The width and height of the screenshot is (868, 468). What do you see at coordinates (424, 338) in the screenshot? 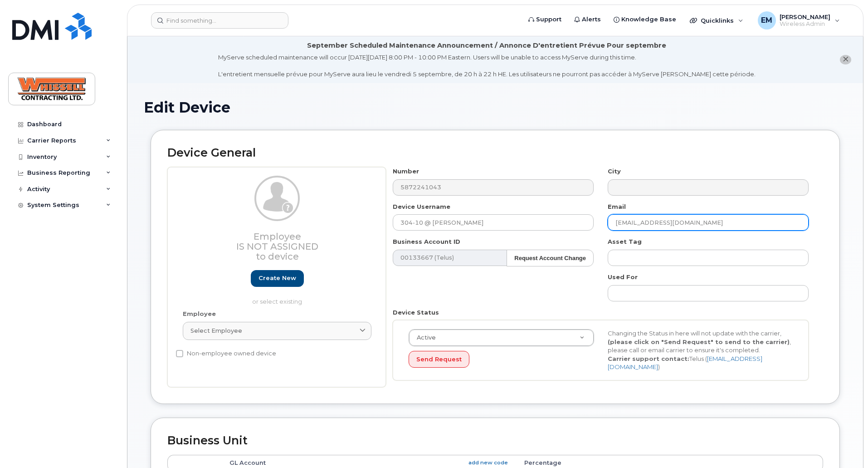
I see `span: Active` at bounding box center [424, 338].